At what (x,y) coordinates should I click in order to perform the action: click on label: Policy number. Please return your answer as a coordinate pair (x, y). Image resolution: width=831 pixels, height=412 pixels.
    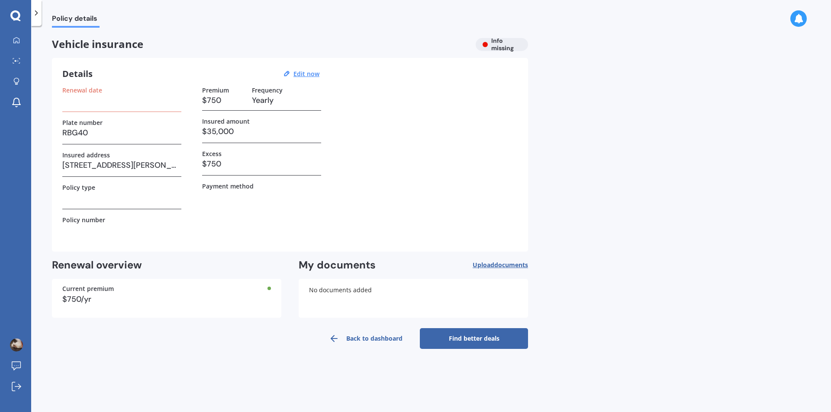
    Looking at the image, I should click on (84, 220).